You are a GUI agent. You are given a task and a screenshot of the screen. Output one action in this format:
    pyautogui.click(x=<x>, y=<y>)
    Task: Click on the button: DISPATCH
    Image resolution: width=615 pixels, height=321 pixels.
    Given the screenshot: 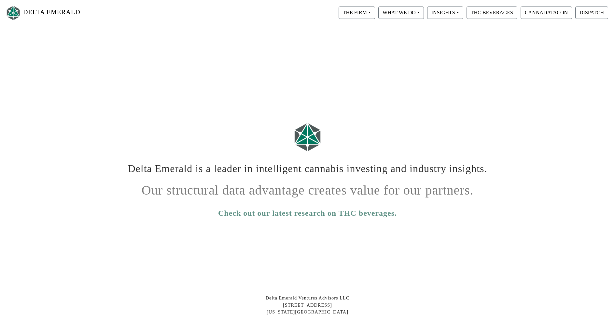 What is the action you would take?
    pyautogui.click(x=592, y=13)
    